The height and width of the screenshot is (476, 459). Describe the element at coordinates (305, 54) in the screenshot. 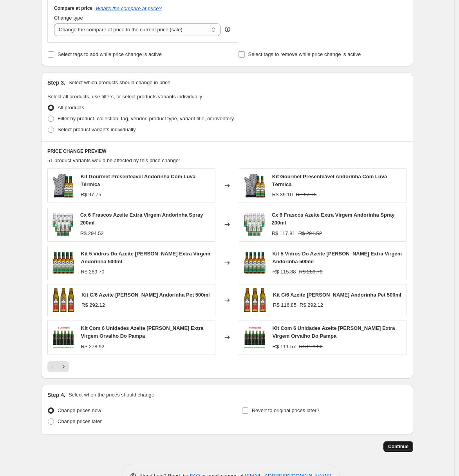

I see `span: Select tags to remove while price change is active` at that location.